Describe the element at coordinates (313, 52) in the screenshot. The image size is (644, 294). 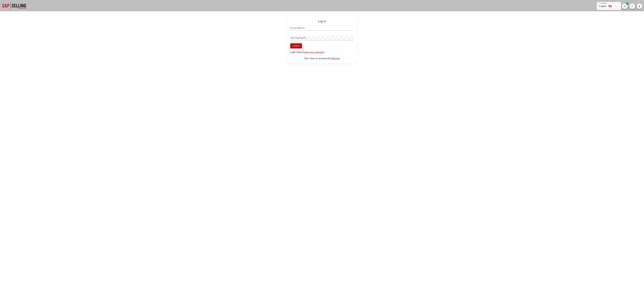
I see `a: Reset your password` at that location.